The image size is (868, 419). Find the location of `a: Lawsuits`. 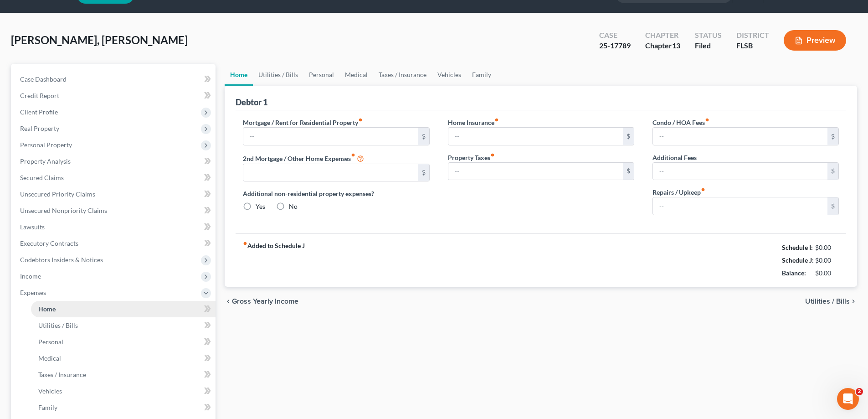

a: Lawsuits is located at coordinates (114, 227).